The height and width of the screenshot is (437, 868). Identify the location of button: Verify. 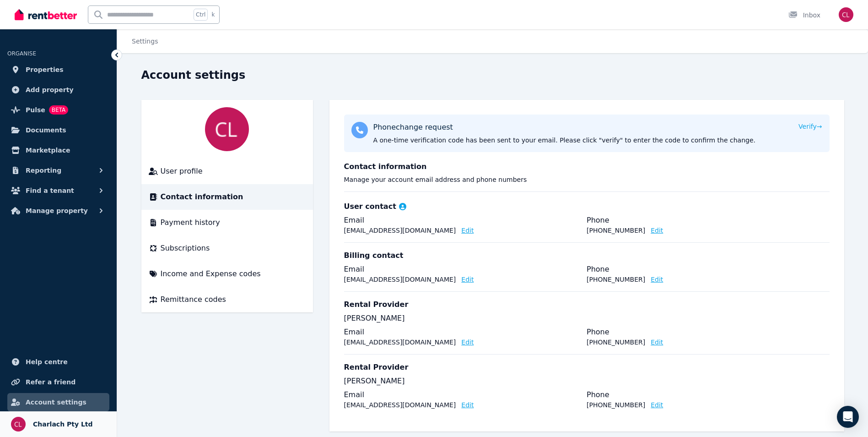
(809, 127).